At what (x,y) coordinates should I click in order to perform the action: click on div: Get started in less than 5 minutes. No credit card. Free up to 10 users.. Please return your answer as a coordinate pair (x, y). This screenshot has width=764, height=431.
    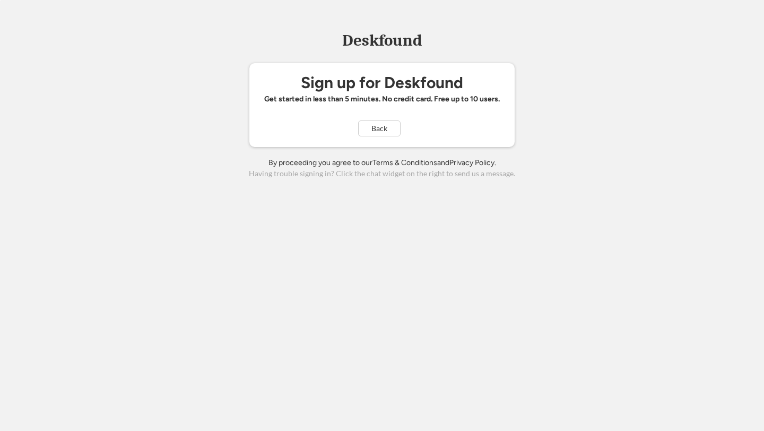
    Looking at the image, I should click on (382, 99).